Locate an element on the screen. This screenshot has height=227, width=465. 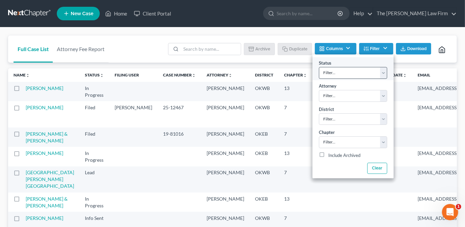
a: Full Case List is located at coordinates (33, 49).